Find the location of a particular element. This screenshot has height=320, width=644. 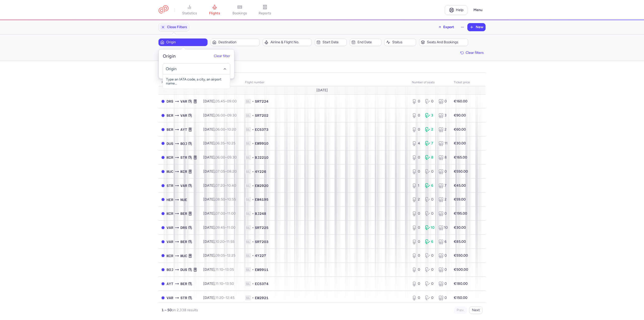

button: Clear filters is located at coordinates (472, 53).